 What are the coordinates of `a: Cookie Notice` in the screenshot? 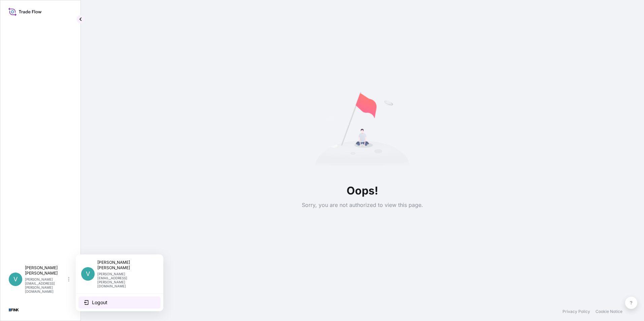 It's located at (609, 312).